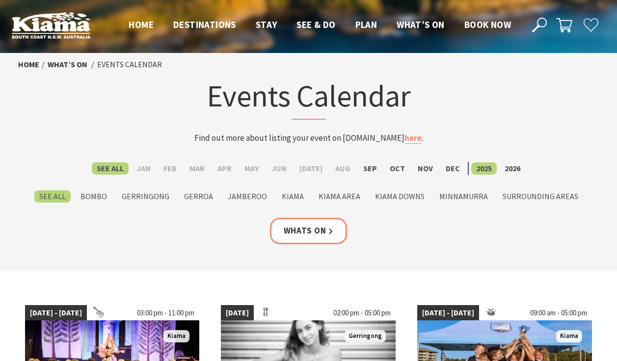 The image size is (617, 361). What do you see at coordinates (342, 168) in the screenshot?
I see `label: Aug` at bounding box center [342, 168].